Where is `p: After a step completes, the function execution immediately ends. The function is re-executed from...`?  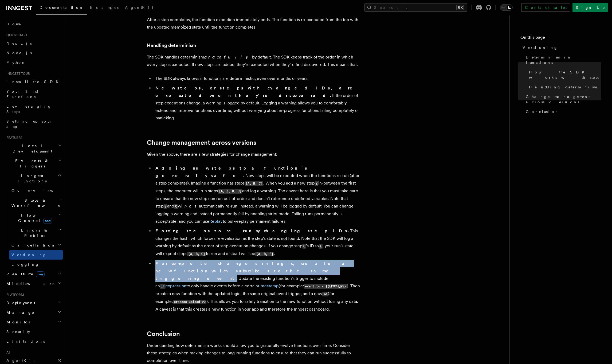 p: After a step completes, the function execution immediately ends. The function is re-executed from... is located at coordinates (254, 24).